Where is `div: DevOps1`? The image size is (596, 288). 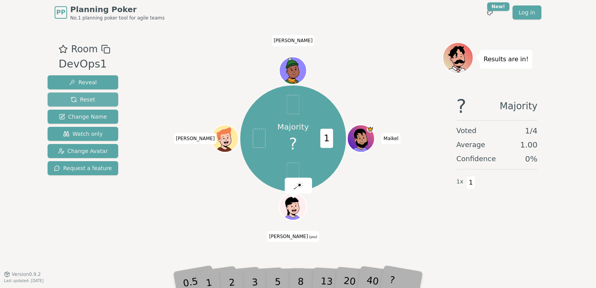
div: DevOps1 is located at coordinates (84, 64).